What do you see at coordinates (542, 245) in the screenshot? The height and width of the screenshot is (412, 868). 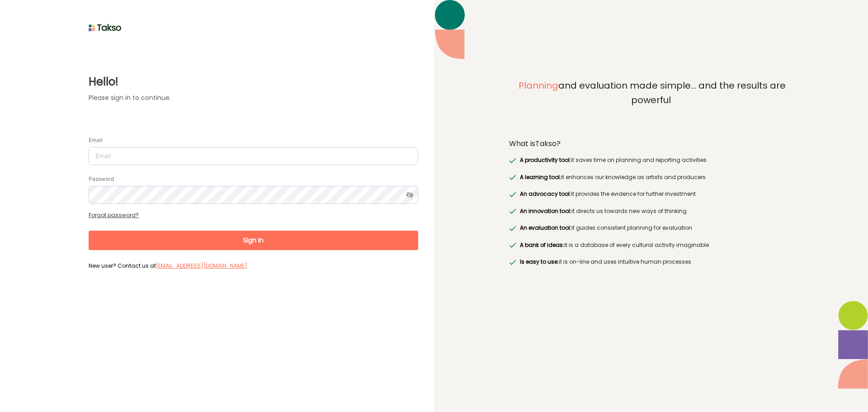 I see `span: A bank of ideas:` at bounding box center [542, 245].